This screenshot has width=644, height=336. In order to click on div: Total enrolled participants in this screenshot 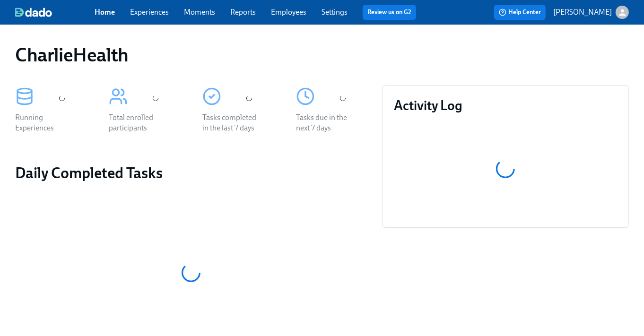, I will do `click(139, 123)`.